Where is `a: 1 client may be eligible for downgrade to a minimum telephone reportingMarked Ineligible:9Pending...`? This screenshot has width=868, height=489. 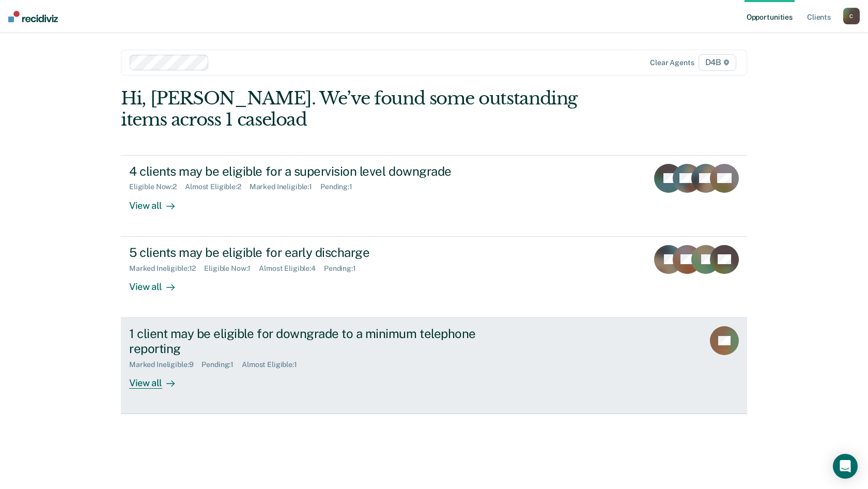
a: 1 client may be eligible for downgrade to a minimum telephone reportingMarked Ineligible:9Pending... is located at coordinates (434, 366).